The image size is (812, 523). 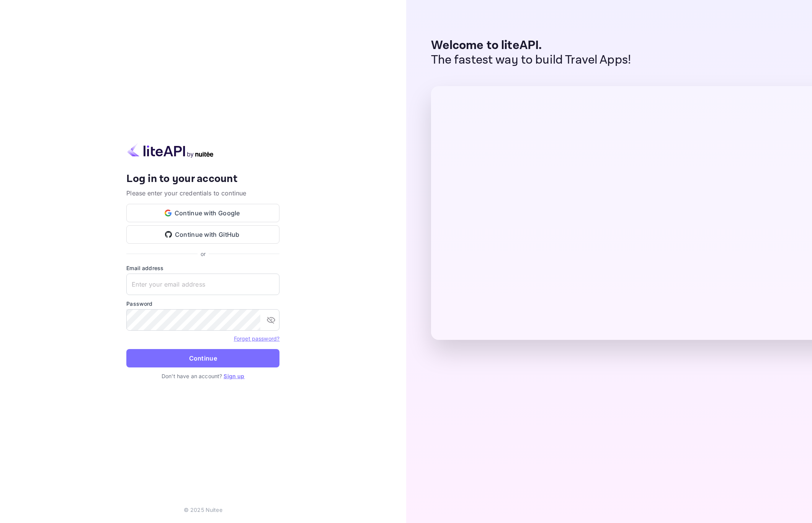 What do you see at coordinates (234, 376) in the screenshot?
I see `a: Sign up` at bounding box center [234, 376].